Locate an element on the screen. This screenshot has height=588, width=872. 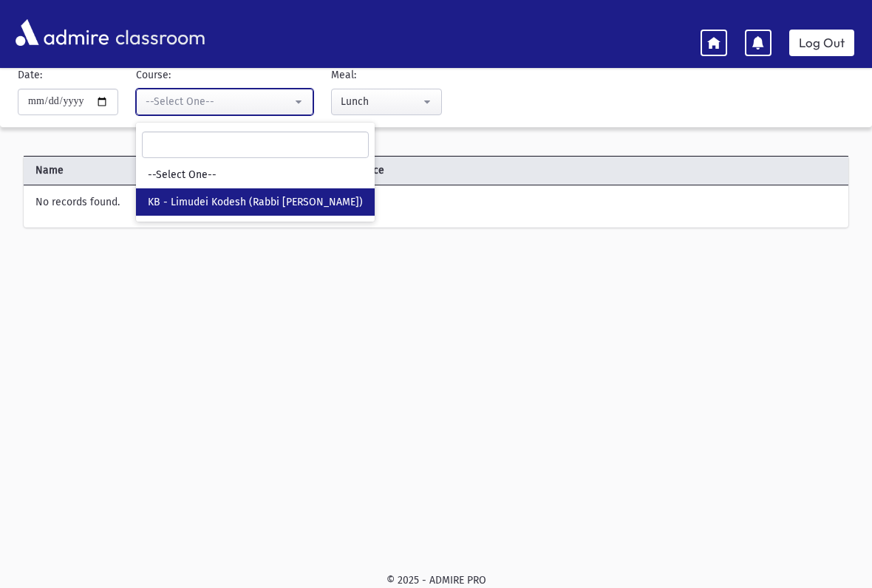
button: --Select One-- is located at coordinates (225, 102).